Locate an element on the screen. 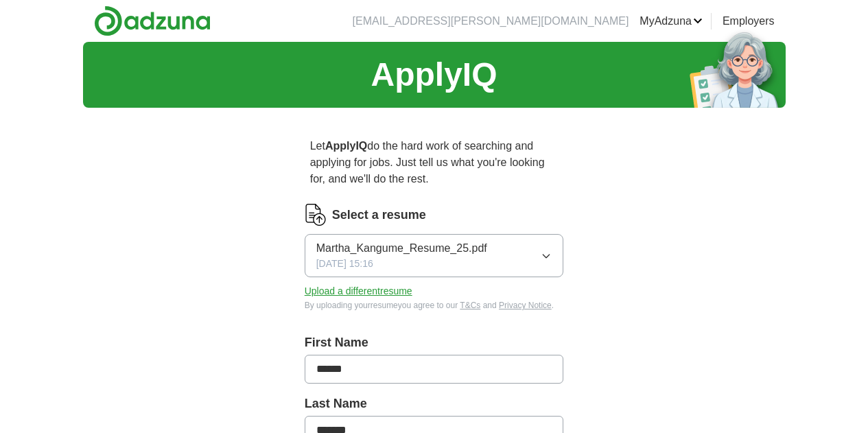  p: Let do the hard work of searching and applying for jobs. Just tell us what you're looking for, an... is located at coordinates (434, 163).